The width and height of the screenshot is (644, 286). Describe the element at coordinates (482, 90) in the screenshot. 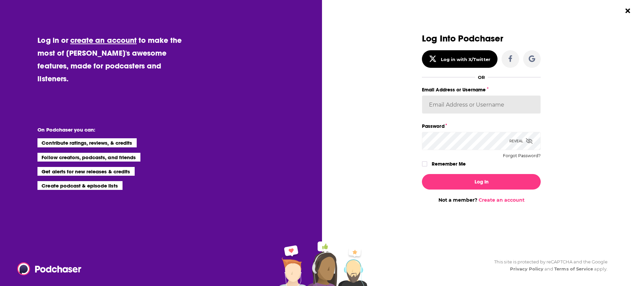

I see `label: Email Address or Username` at that location.